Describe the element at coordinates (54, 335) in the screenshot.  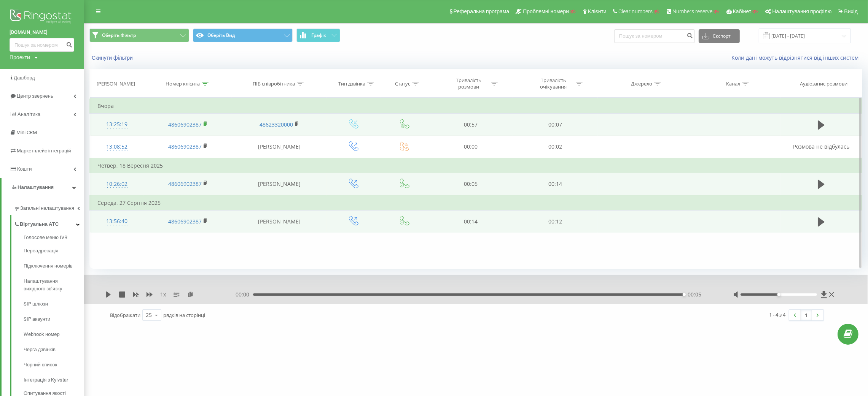
I see `a: Webhook номер` at that location.